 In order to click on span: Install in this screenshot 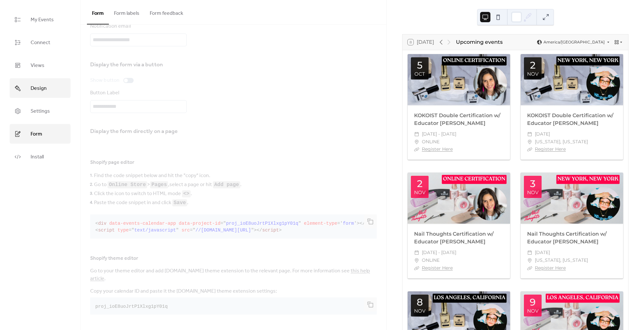, I will do `click(37, 156)`.